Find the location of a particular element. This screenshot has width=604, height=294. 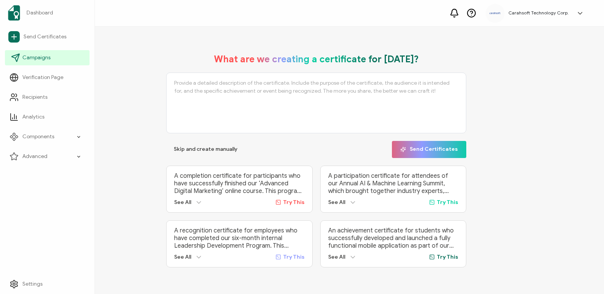

span: Analytics is located at coordinates (33, 117).